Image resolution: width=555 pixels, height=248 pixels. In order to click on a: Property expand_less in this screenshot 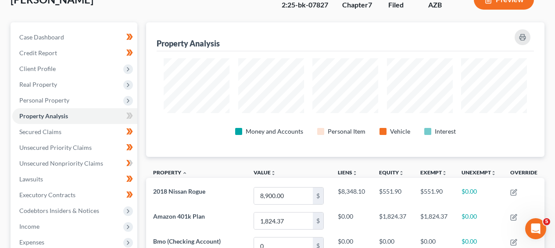, I will do `click(170, 172)`.